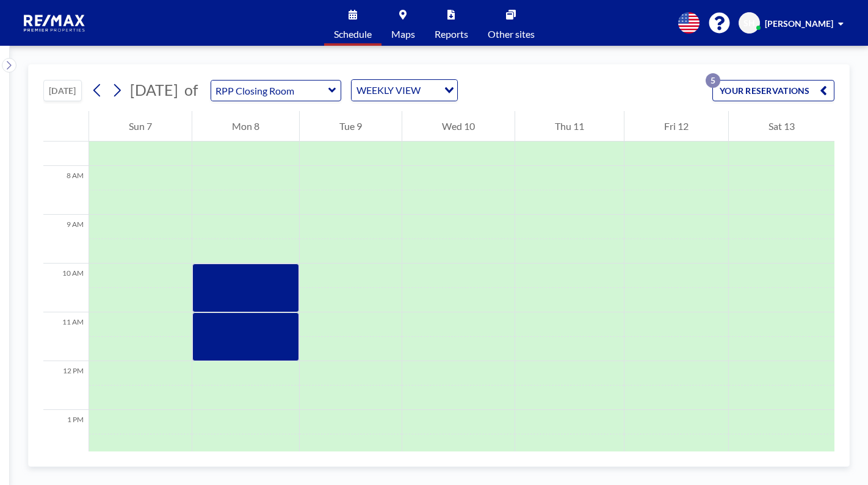 Image resolution: width=868 pixels, height=485 pixels. What do you see at coordinates (782, 126) in the screenshot?
I see `div: Sat 13` at bounding box center [782, 126].